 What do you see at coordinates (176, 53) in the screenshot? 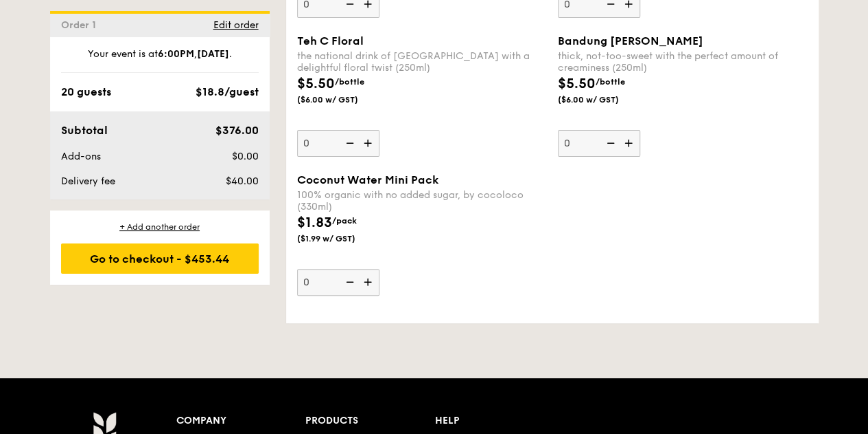
I see `strong: 6:00PM` at bounding box center [176, 53].